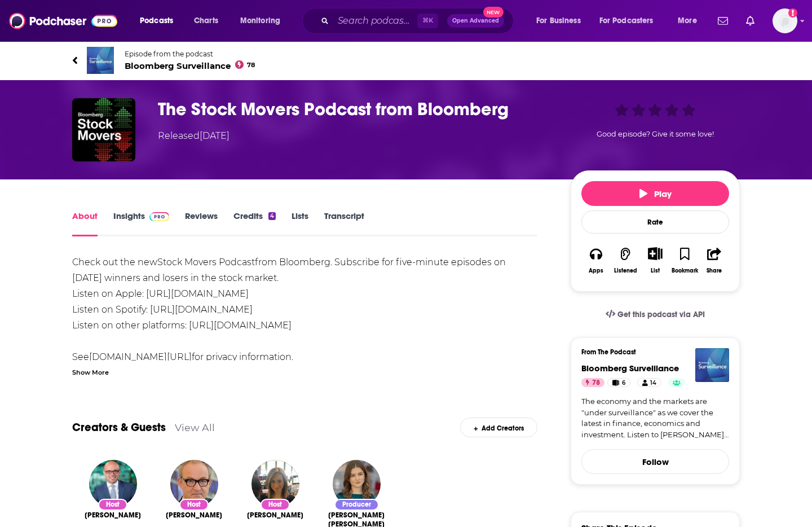 This screenshot has height=527, width=812. Describe the element at coordinates (653, 383) in the screenshot. I see `span: 14` at that location.